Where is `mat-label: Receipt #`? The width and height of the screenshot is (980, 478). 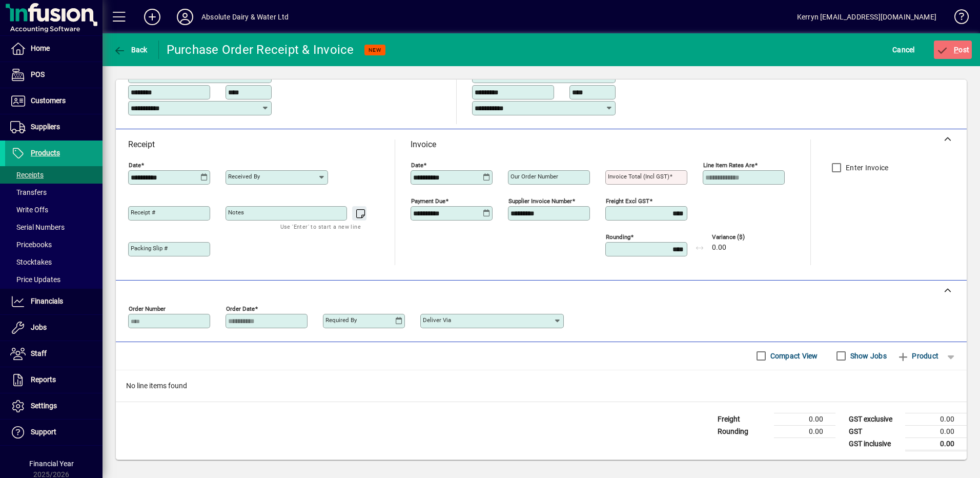
mat-label: Receipt # is located at coordinates (143, 213).